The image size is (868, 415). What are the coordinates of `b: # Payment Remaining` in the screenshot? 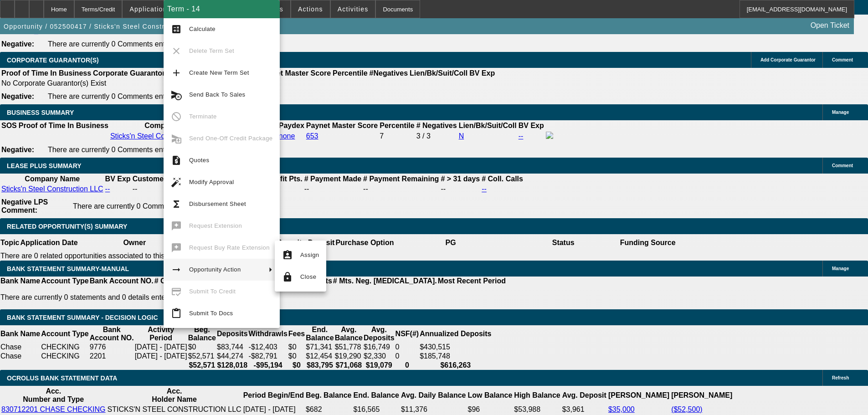 It's located at (401, 179).